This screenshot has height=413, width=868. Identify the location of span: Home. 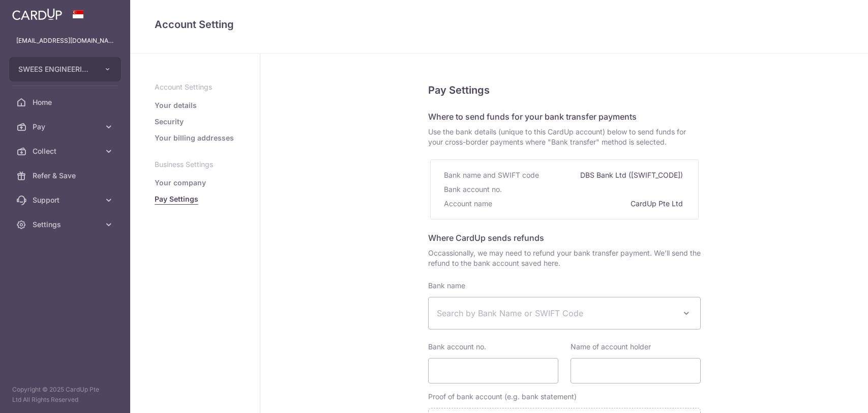
(66, 102).